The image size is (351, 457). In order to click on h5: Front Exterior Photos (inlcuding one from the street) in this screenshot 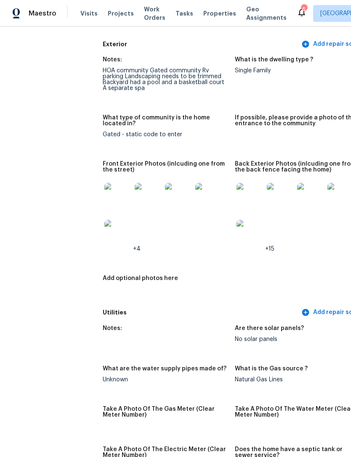, I will do `click(165, 167)`.